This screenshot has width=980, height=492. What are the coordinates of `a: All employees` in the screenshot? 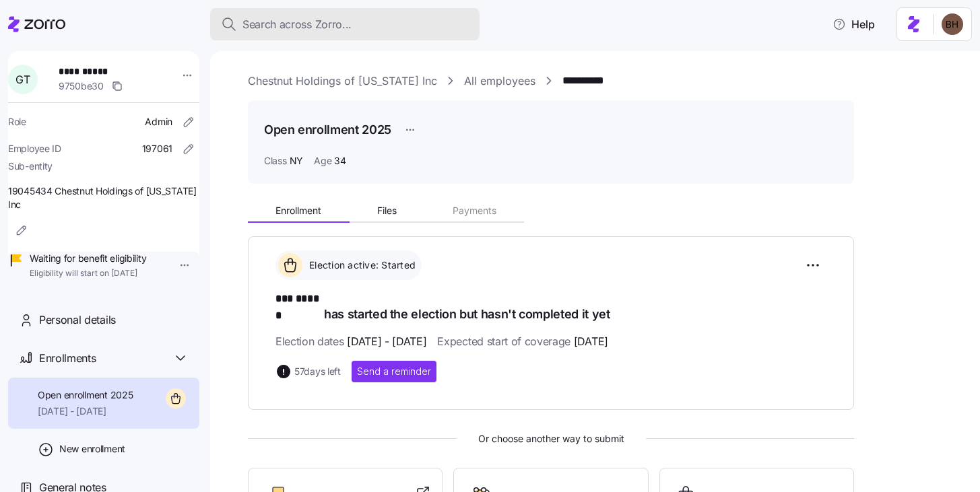 It's located at (500, 81).